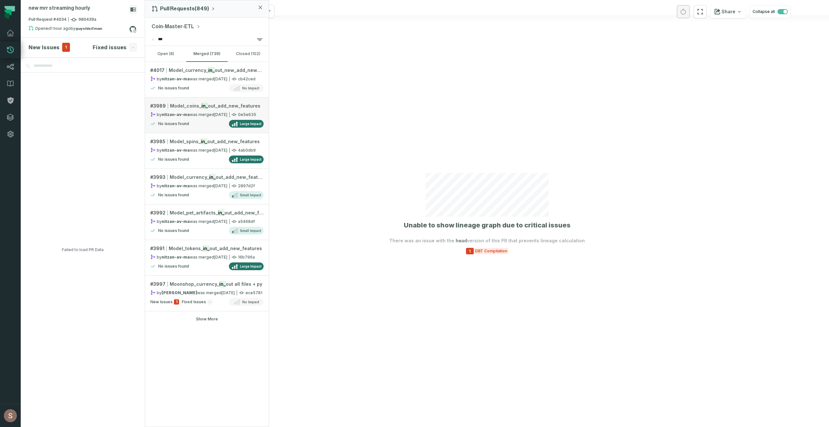 This screenshot has width=829, height=427. Describe the element at coordinates (491, 251) in the screenshot. I see `span: DBT Compilation` at that location.